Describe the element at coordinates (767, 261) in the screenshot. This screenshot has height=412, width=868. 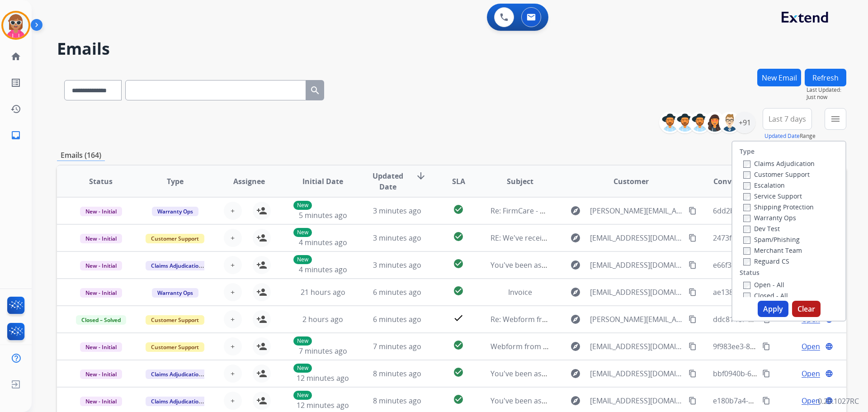
I see `label: Reguard CS` at that location.